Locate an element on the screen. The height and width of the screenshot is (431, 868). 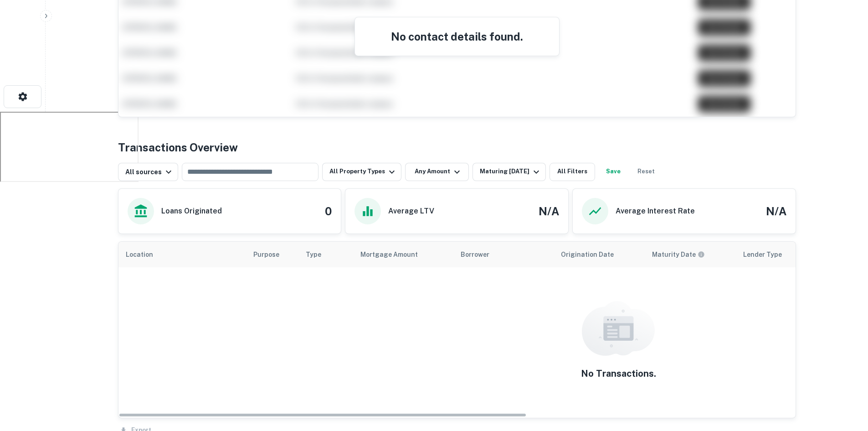
h6: Average Interest Rate is located at coordinates (655, 211).